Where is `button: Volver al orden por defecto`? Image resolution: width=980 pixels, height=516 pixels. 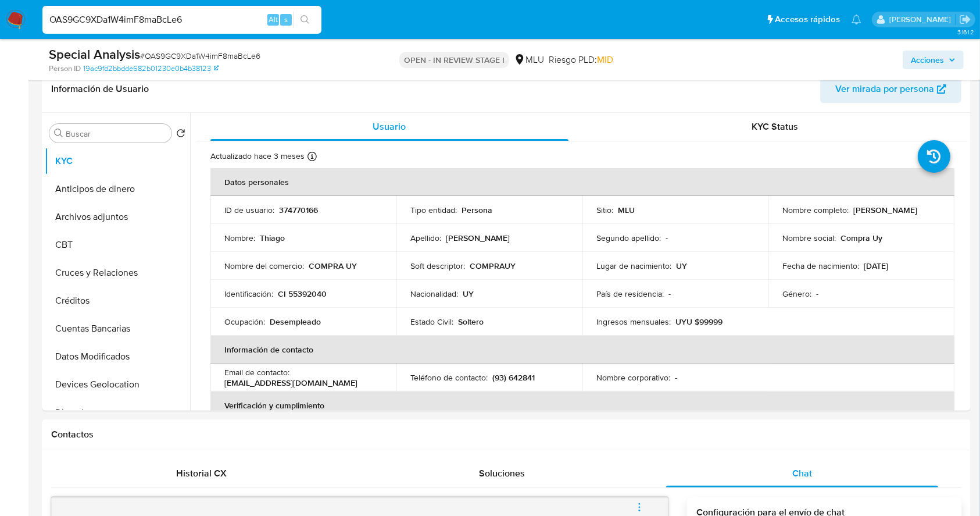
button: Volver al orden por defecto is located at coordinates (181, 135).